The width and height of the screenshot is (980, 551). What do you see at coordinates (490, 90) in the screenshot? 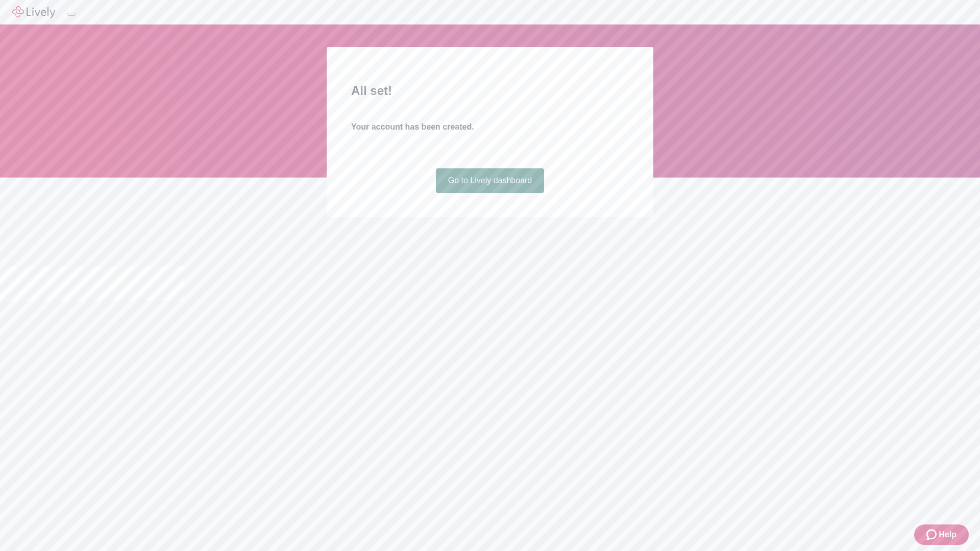
I see `h2: All set!` at bounding box center [490, 90].